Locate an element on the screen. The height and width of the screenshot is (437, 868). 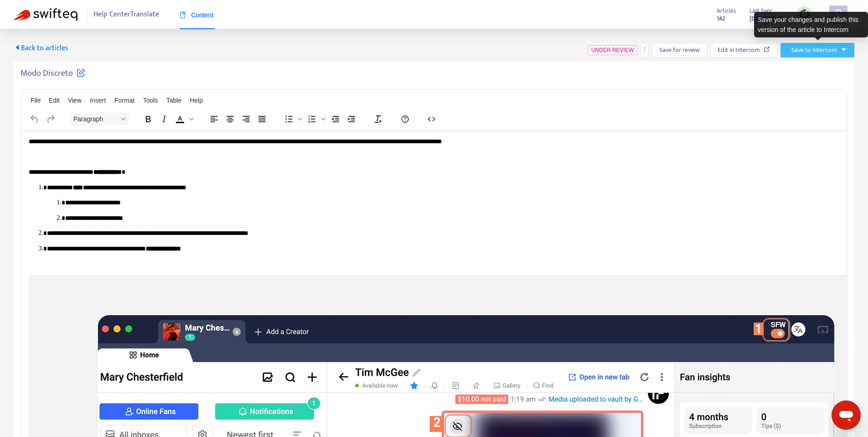
span: File is located at coordinates (36, 100).